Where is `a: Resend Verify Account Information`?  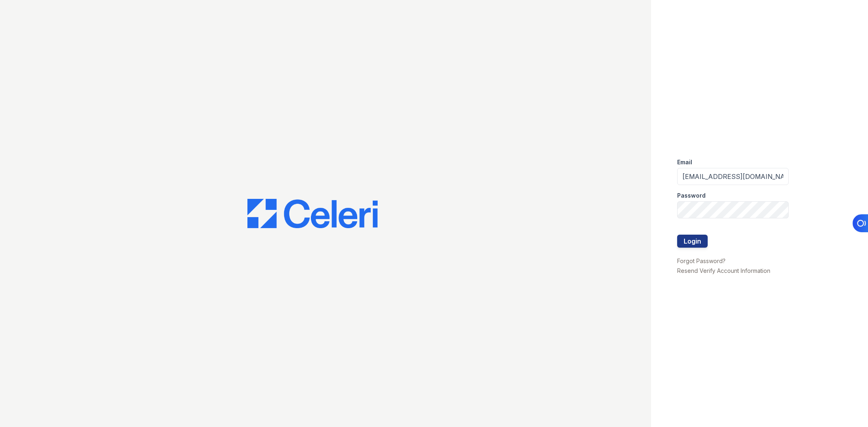
a: Resend Verify Account Information is located at coordinates (723, 270).